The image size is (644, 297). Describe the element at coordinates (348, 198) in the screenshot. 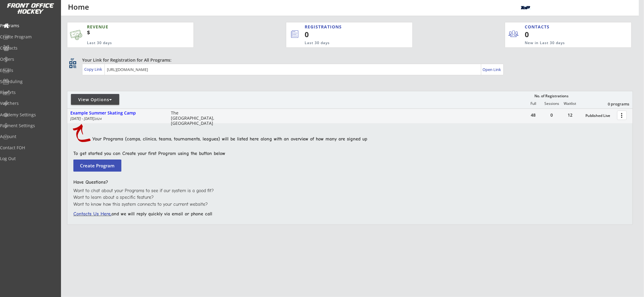

I see `div: Want to chat about your Programs to see if our system is a good fit? Want to learn about a specif...` at that location.